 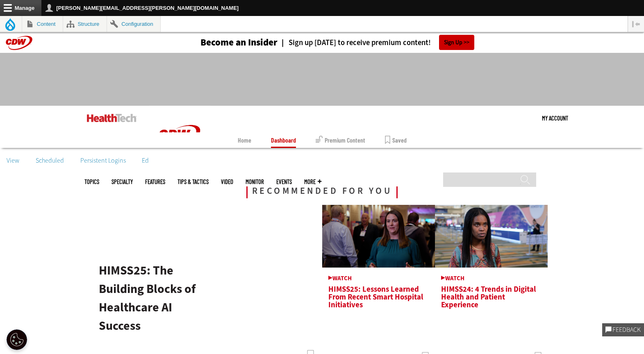 What do you see at coordinates (49, 160) in the screenshot?
I see `a: Scheduled` at bounding box center [49, 160].